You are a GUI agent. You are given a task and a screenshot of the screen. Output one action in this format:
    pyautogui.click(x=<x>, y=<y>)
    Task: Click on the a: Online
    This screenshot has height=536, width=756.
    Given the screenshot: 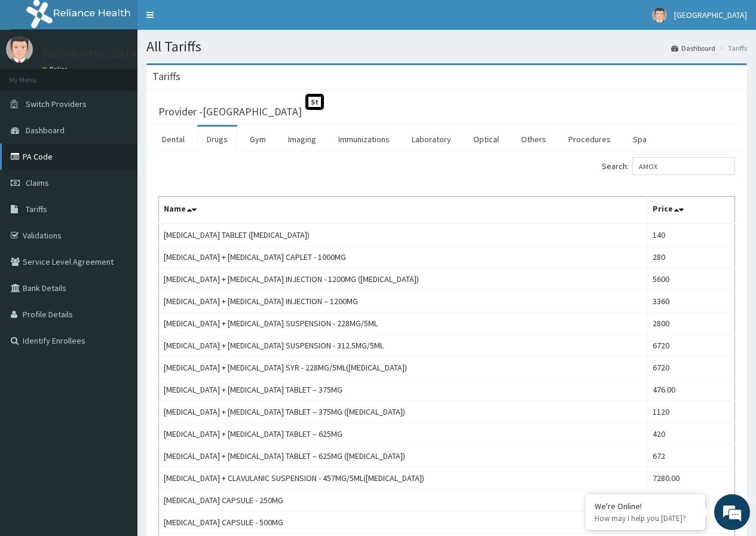 What is the action you would take?
    pyautogui.click(x=56, y=70)
    